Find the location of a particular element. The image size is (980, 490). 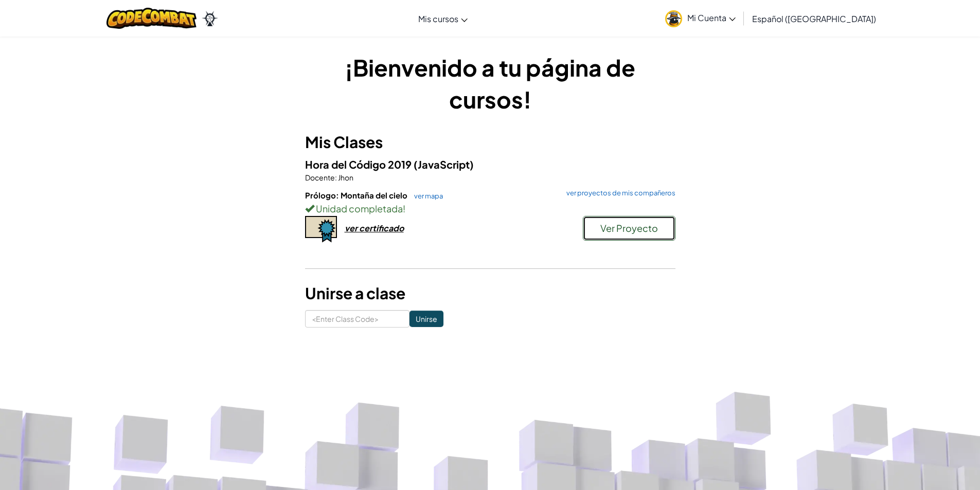

div: ver certificado is located at coordinates (374, 228).